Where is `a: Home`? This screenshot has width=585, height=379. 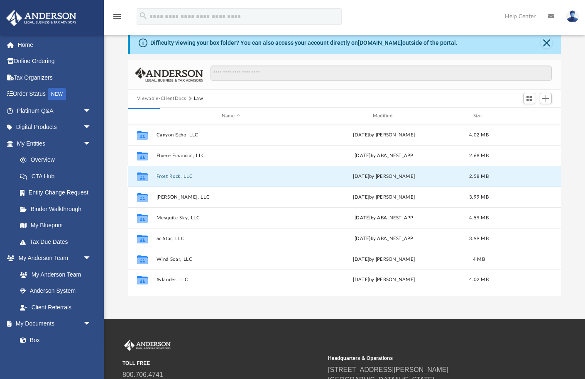
a: Home is located at coordinates (55, 45).